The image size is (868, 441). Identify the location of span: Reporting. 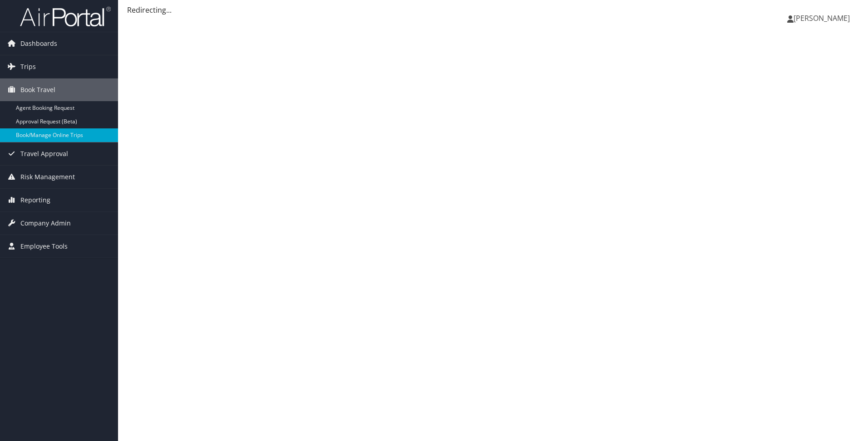
(36, 200).